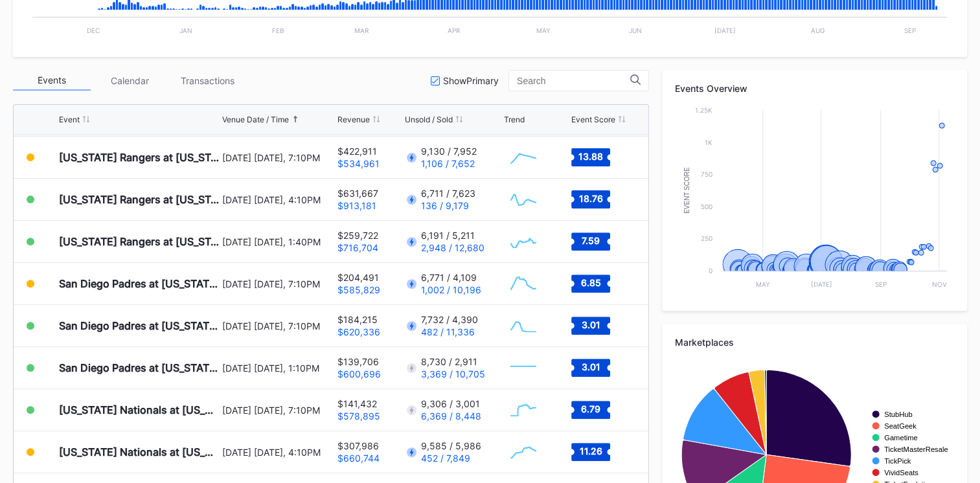 The height and width of the screenshot is (483, 980). Describe the element at coordinates (707, 174) in the screenshot. I see `text: 750` at that location.